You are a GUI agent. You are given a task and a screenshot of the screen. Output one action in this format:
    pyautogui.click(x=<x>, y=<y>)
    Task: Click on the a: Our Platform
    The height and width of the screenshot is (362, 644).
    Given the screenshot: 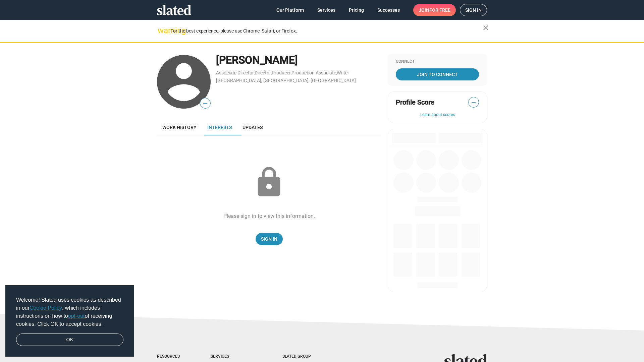 What is the action you would take?
    pyautogui.click(x=290, y=10)
    